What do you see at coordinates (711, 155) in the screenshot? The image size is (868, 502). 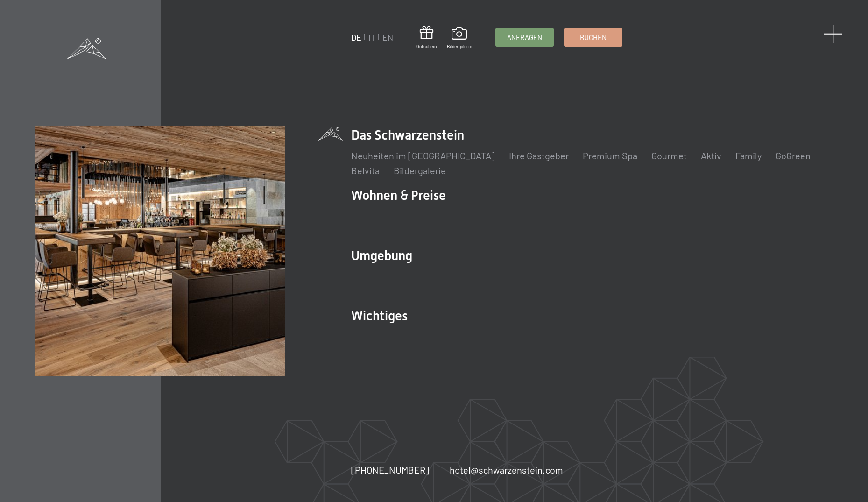 I see `a: Aktiv` at bounding box center [711, 155].